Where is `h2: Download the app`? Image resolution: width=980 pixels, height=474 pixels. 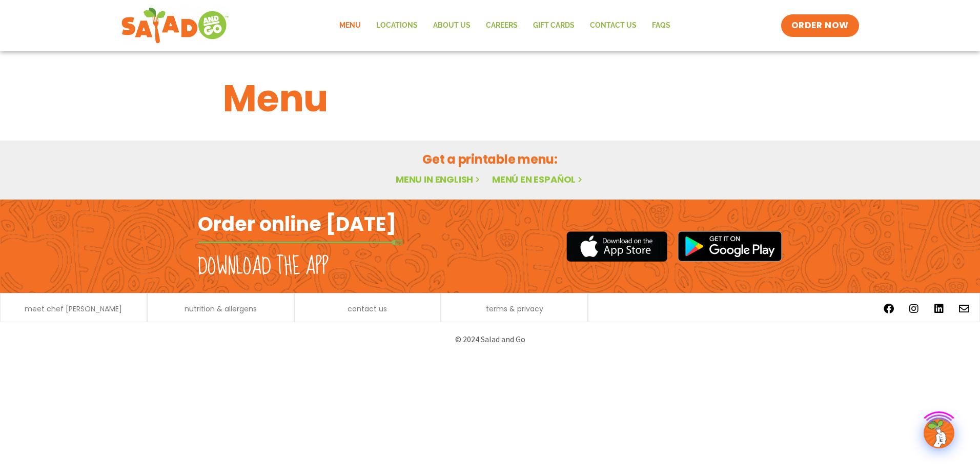 h2: Download the app is located at coordinates (263, 266).